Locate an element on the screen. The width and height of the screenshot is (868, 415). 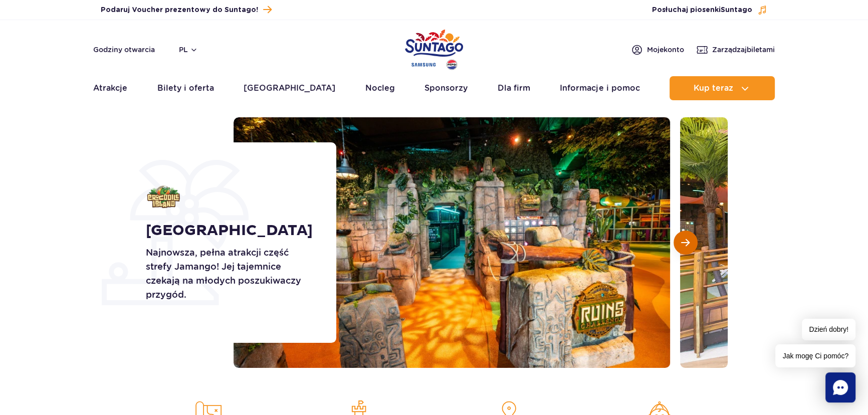
span: Kup teraz is located at coordinates (712, 88).